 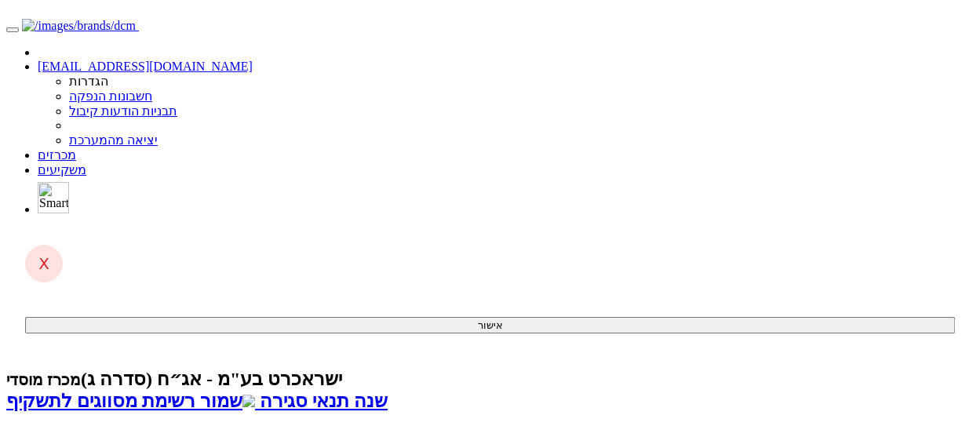 What do you see at coordinates (113, 140) in the screenshot?
I see `a: יציאה מהמערכת` at bounding box center [113, 140].